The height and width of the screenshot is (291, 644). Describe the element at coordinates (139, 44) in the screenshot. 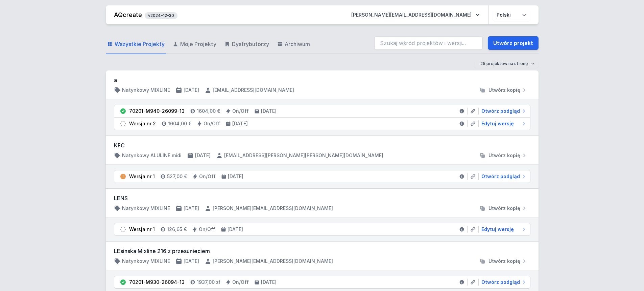

I see `span: Wszystkie Projekty` at that location.